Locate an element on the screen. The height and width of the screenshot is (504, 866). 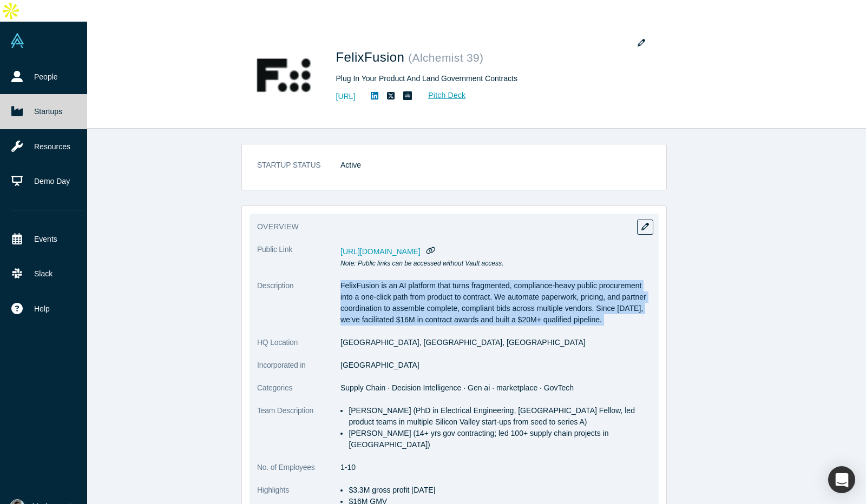
dt: STARTUP STATUS is located at coordinates (299, 171).